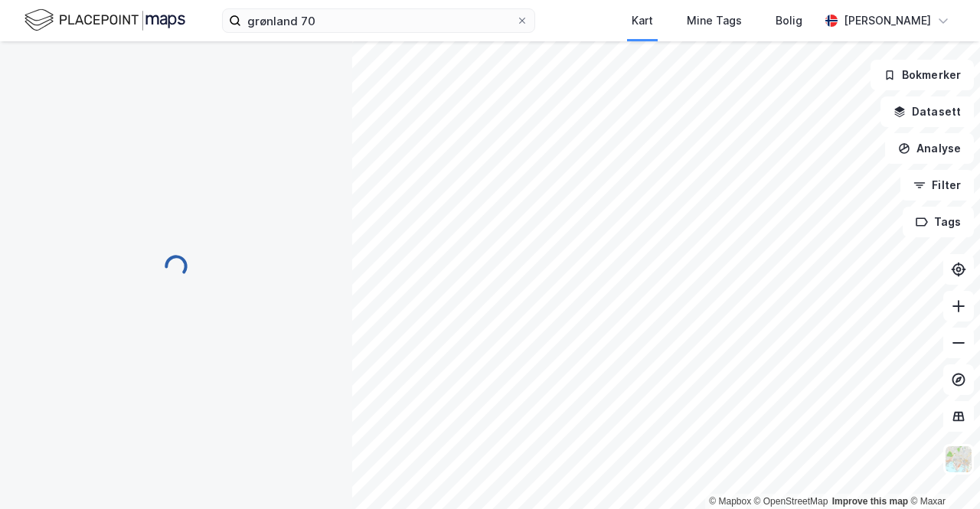  I want to click on button: Datasett, so click(927, 112).